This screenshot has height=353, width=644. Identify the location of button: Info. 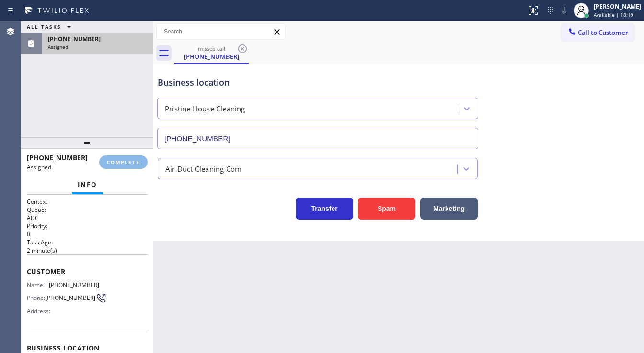
(87, 185).